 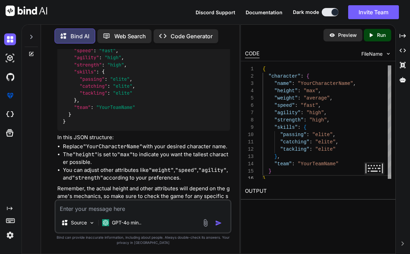 What do you see at coordinates (249, 178) in the screenshot?
I see `div: 16` at bounding box center [249, 178].